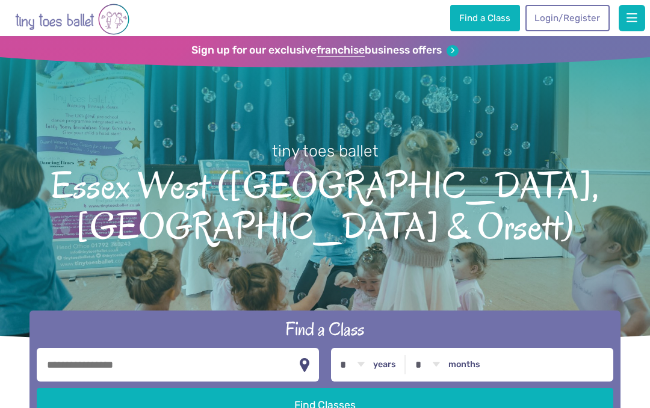 Image resolution: width=650 pixels, height=408 pixels. I want to click on h2: Find a Class, so click(325, 329).